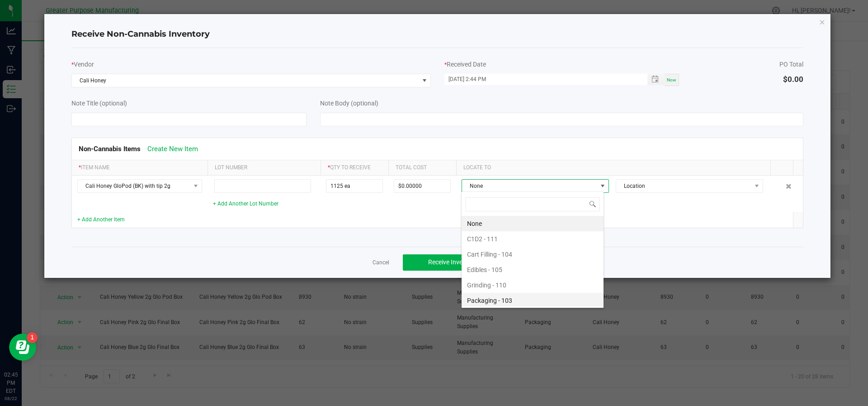 The height and width of the screenshot is (406, 868). What do you see at coordinates (671, 80) in the screenshot?
I see `span: Now` at bounding box center [671, 80].